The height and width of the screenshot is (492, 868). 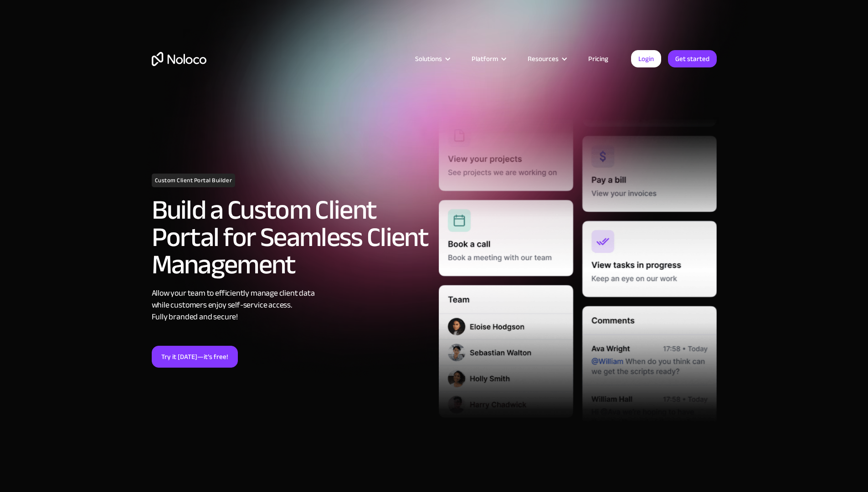 I want to click on a: home, so click(x=179, y=59).